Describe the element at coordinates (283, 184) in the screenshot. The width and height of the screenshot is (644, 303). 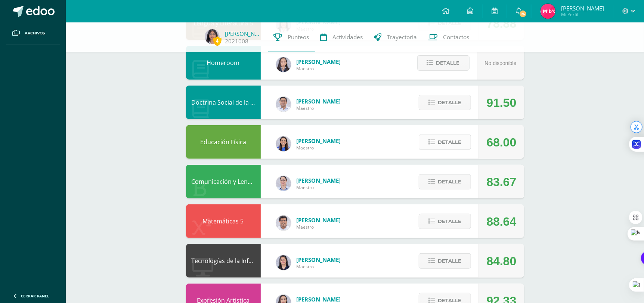
I see `img: daba15fc5312cea3888e84612827f950.png` at that location.